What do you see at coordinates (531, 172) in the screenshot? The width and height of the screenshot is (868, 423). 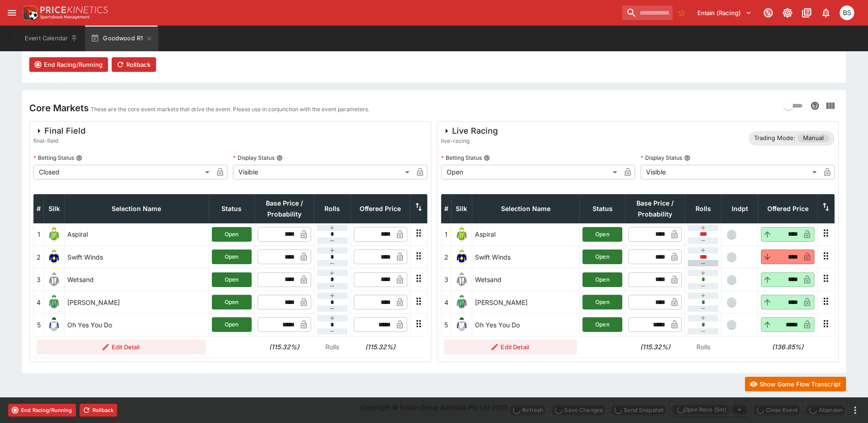 I see `div: Open` at bounding box center [531, 172].